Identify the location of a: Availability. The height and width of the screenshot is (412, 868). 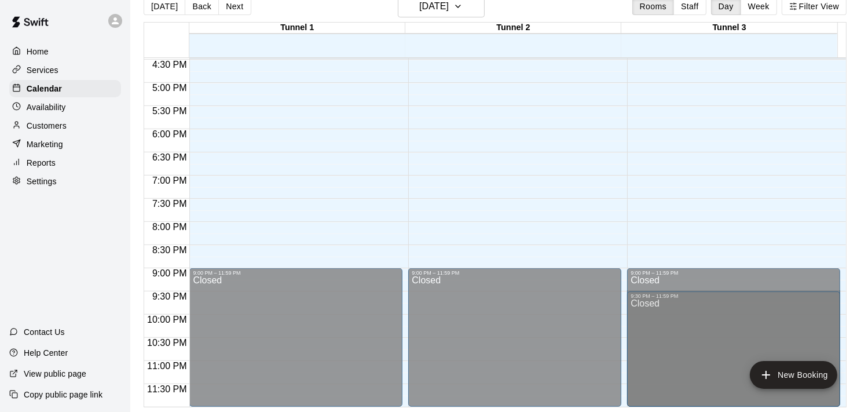
(65, 107).